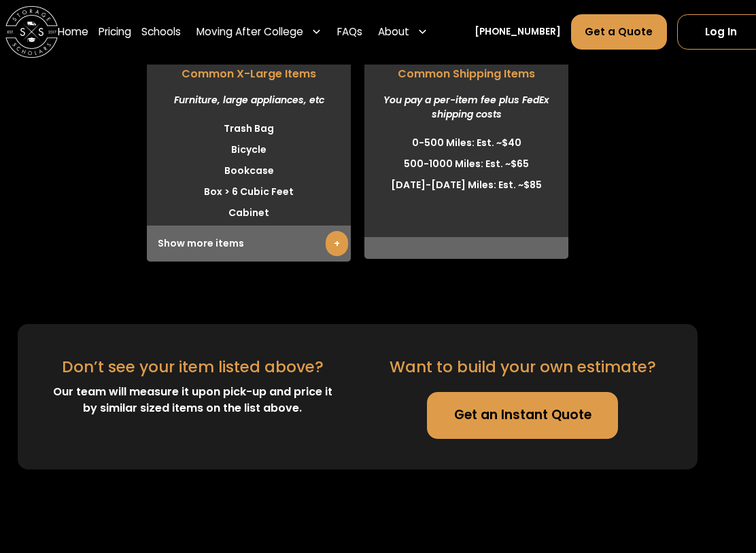 The width and height of the screenshot is (756, 553). What do you see at coordinates (467, 165) in the screenshot?
I see `li: 500-1000 Miles: Est. ~$65` at bounding box center [467, 165].